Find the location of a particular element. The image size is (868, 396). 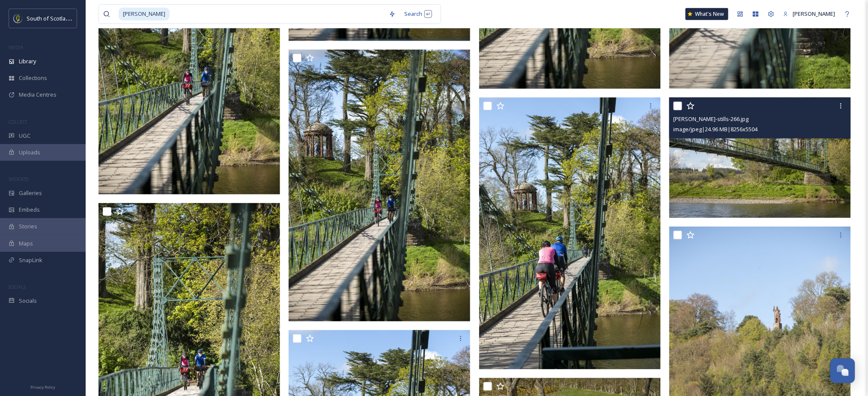

div: What's New is located at coordinates (707, 14).